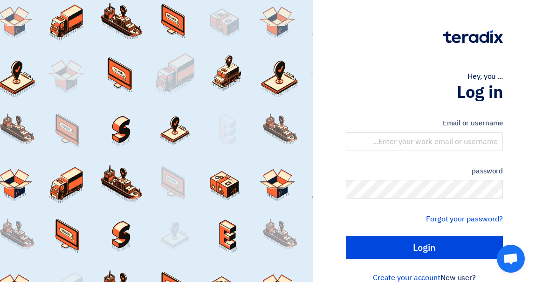 Image resolution: width=536 pixels, height=282 pixels. What do you see at coordinates (511, 259) in the screenshot?
I see `div: Open chat` at bounding box center [511, 259].